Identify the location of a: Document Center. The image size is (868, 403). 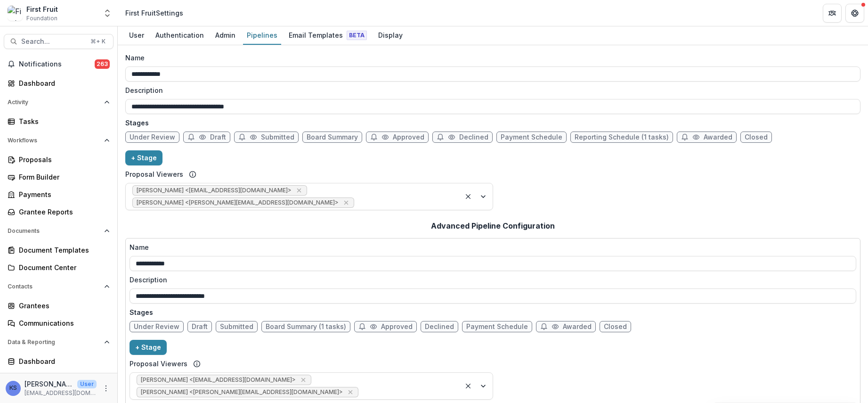
(59, 267).